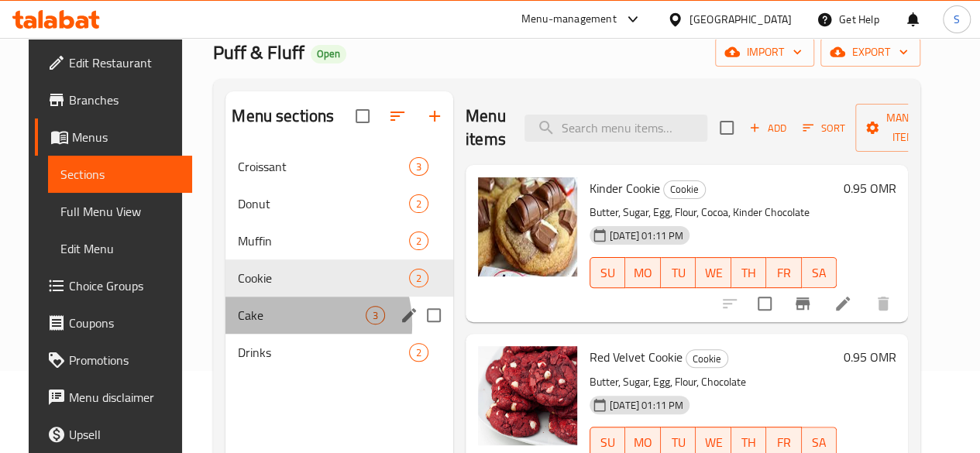 The width and height of the screenshot is (980, 453). I want to click on span: Cake, so click(301, 316).